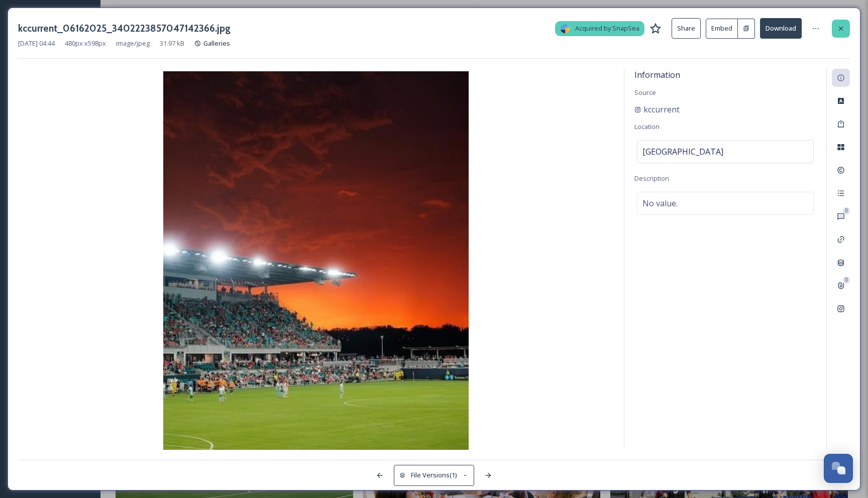 The height and width of the screenshot is (498, 868). Describe the element at coordinates (608, 28) in the screenshot. I see `span: Acquired by SnapSea` at that location.